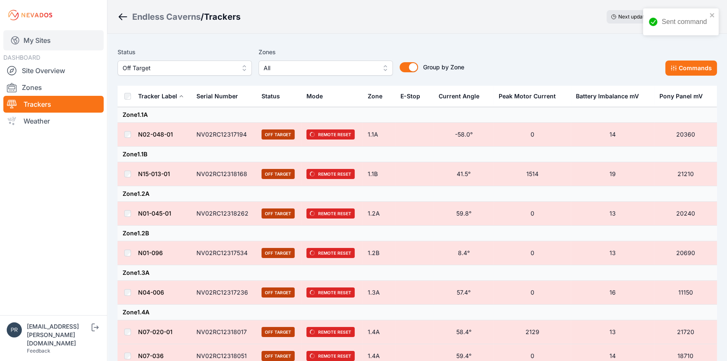  I want to click on button: Battery Imbalance mV, so click(611, 96).